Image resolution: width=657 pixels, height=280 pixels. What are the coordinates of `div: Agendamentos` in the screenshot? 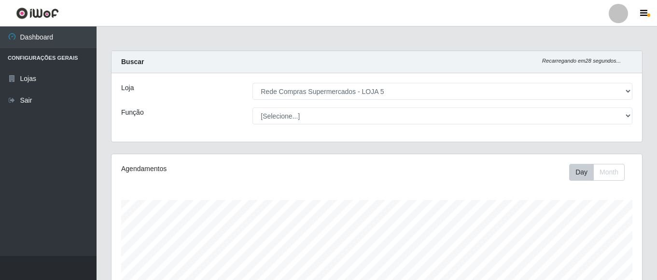 It's located at (224, 169).